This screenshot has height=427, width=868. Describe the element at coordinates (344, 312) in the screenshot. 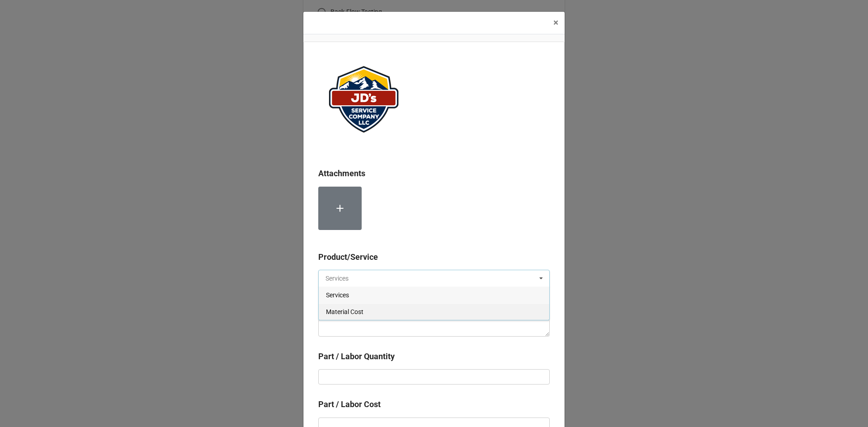

I see `span: Material Cost` at that location.